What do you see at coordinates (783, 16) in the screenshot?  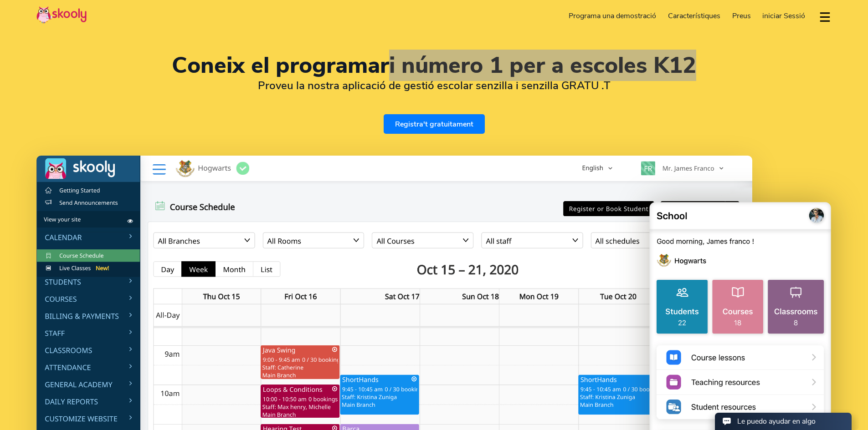 I see `a: iniciar Sessió` at bounding box center [783, 16].